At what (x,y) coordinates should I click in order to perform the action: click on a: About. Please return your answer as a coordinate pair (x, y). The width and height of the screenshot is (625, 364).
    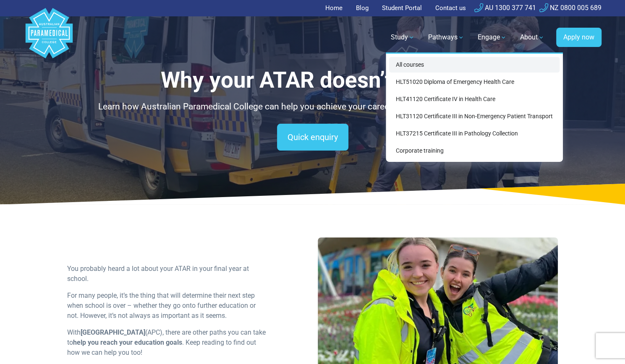
    Looking at the image, I should click on (532, 37).